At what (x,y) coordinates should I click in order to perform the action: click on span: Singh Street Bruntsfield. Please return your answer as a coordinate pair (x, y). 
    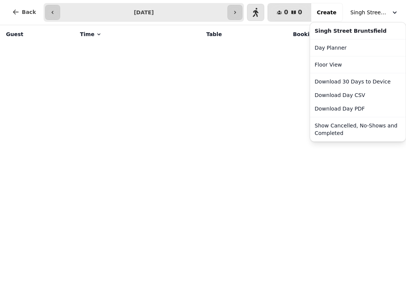
    Looking at the image, I should click on (370, 12).